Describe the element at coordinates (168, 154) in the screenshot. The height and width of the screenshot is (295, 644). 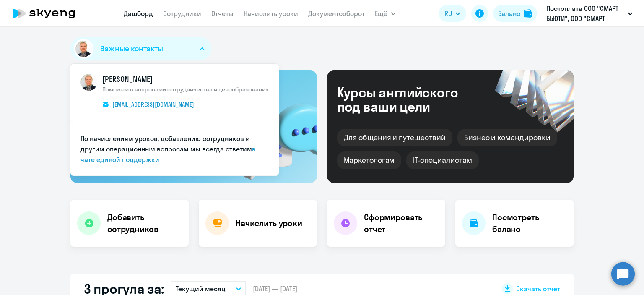
I see `a: в чате единой поддержки` at that location.